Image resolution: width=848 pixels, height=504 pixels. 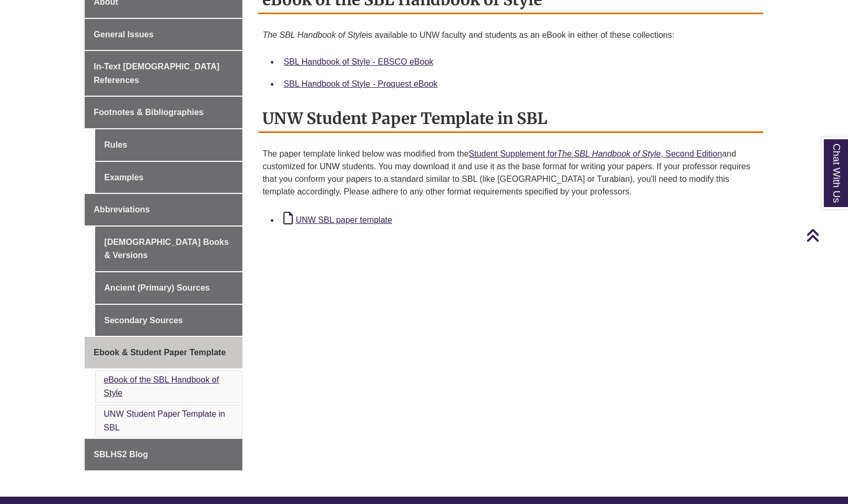 I want to click on a: Abbreviations, so click(x=164, y=209).